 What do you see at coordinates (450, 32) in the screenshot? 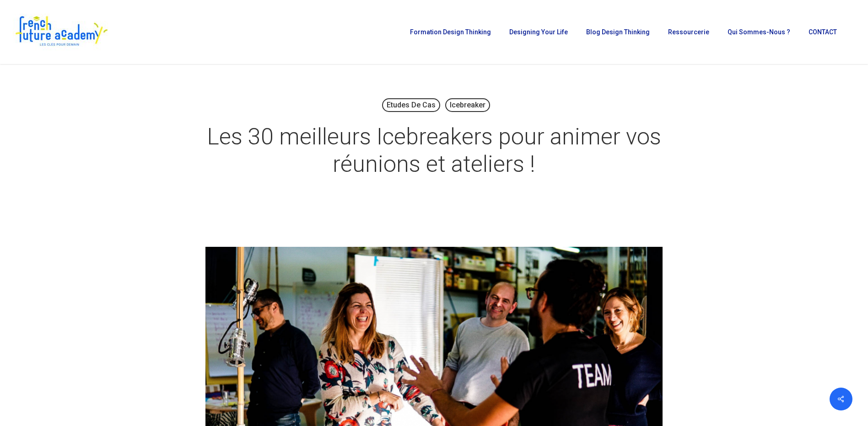
I see `span: Formation Design Thinking` at bounding box center [450, 32].